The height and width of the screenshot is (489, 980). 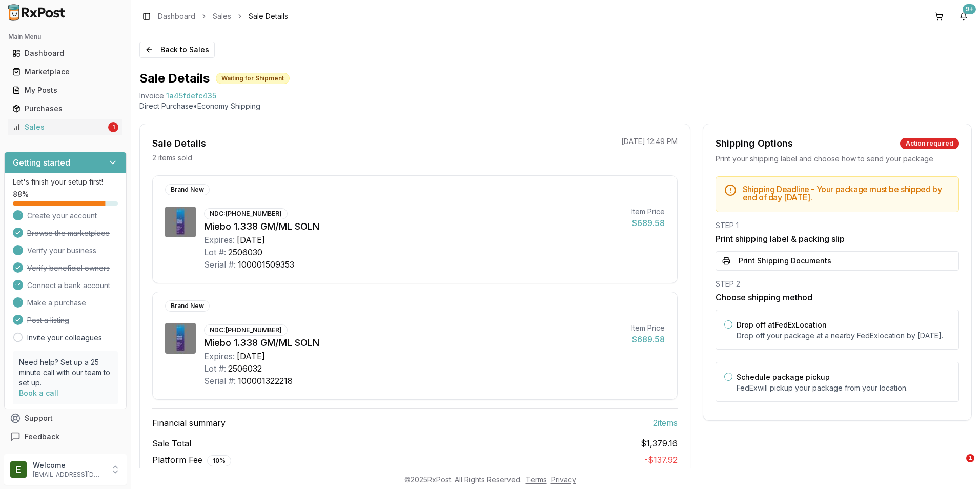 I want to click on span: Create your account, so click(x=62, y=216).